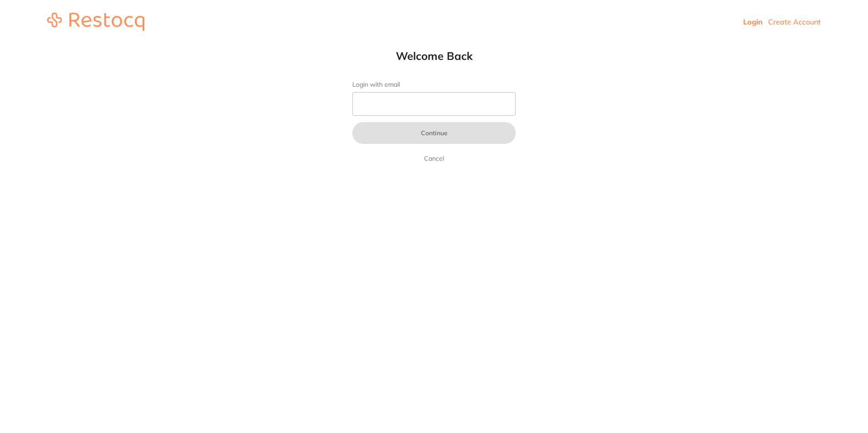 The image size is (868, 433). What do you see at coordinates (434, 84) in the screenshot?
I see `label: Login with email` at bounding box center [434, 84].